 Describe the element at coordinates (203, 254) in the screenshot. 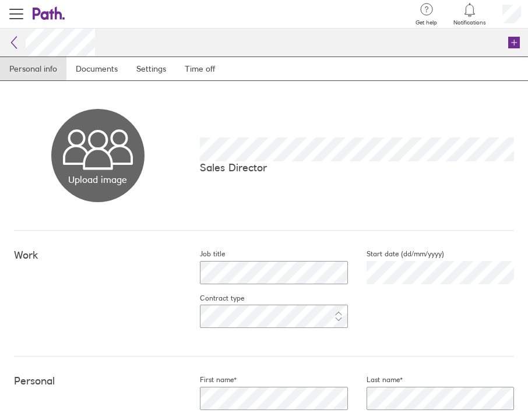

I see `label: Job title` at that location.